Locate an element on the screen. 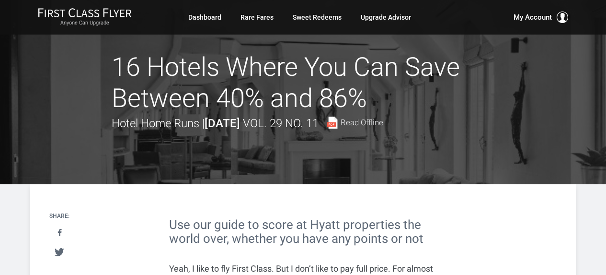 The height and width of the screenshot is (275, 606). div: Hotel Home Runs | is located at coordinates (247, 123).